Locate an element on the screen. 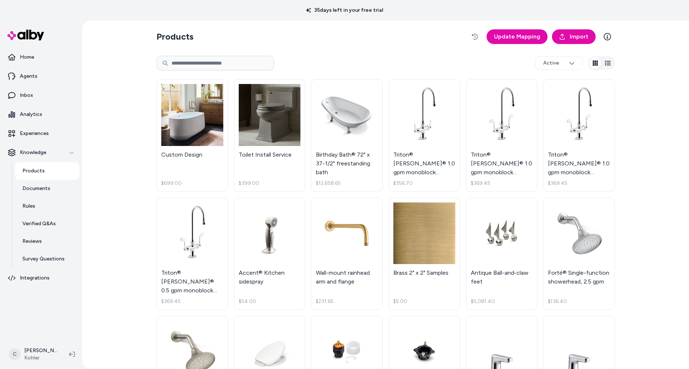  a: Verified Q&As is located at coordinates (47, 224).